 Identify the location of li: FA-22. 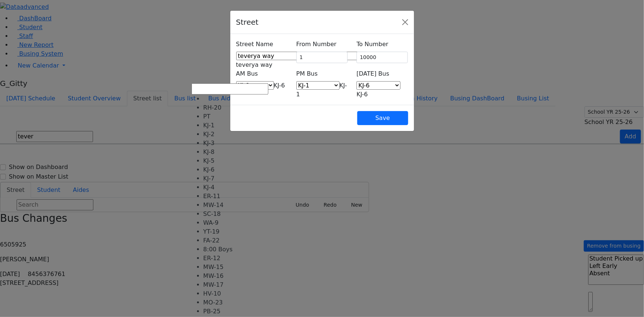
(236, 240).